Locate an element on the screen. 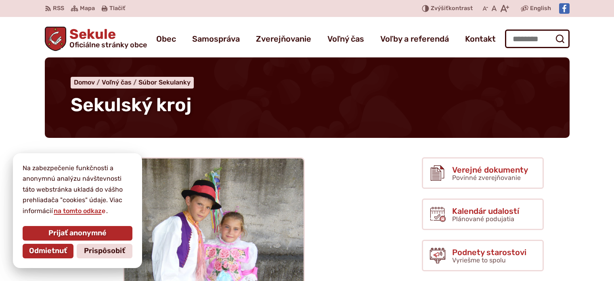 Image resolution: width=614 pixels, height=281 pixels. a: Obec is located at coordinates (166, 39).